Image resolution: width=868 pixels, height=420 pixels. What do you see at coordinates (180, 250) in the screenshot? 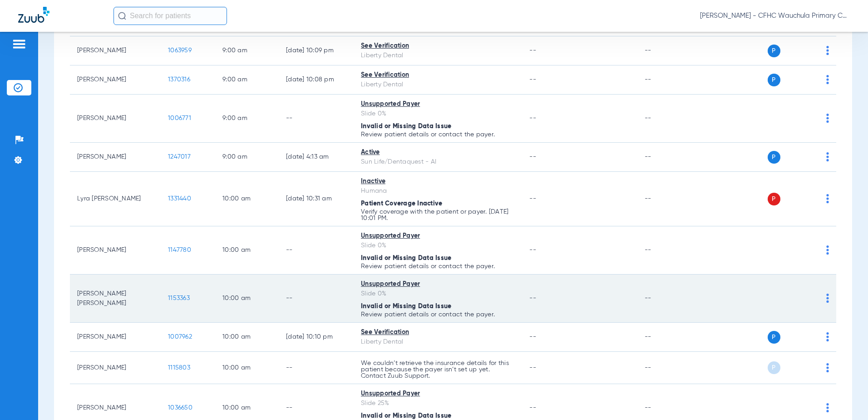
I see `span: 1147780` at bounding box center [180, 250].